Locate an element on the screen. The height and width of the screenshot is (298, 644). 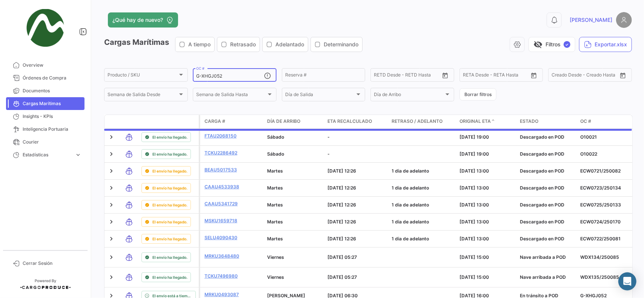
a: CAAU4533938 is located at coordinates (223, 187).